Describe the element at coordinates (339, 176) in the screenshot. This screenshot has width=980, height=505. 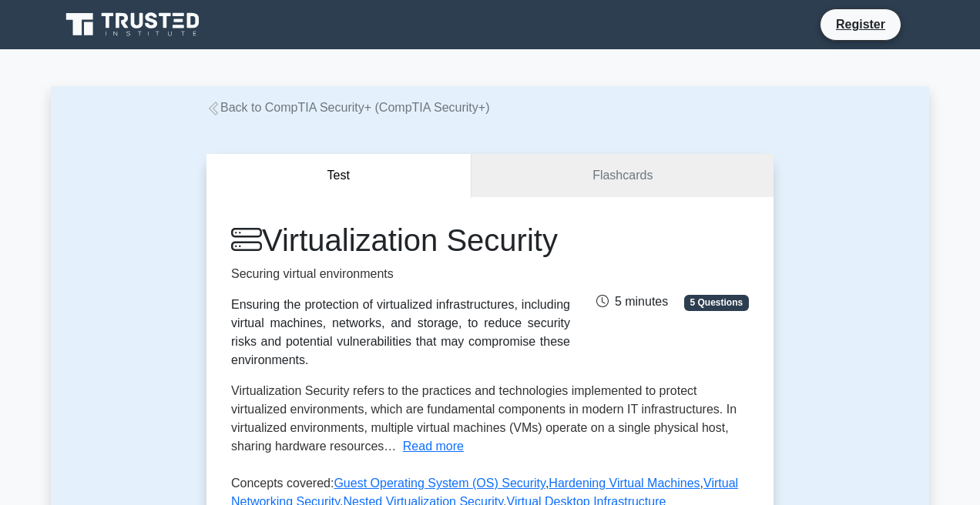
I see `button: Test` at that location.